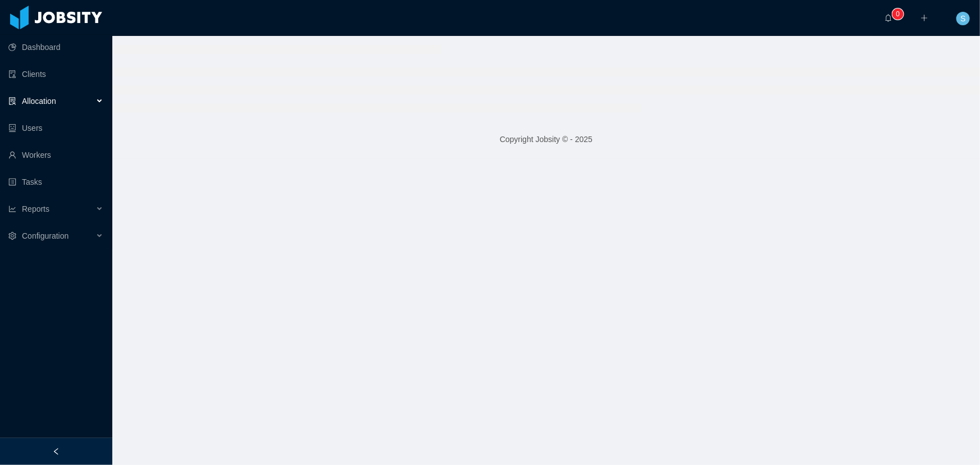 This screenshot has height=465, width=980. What do you see at coordinates (38, 101) in the screenshot?
I see `span: Allocation` at bounding box center [38, 101].